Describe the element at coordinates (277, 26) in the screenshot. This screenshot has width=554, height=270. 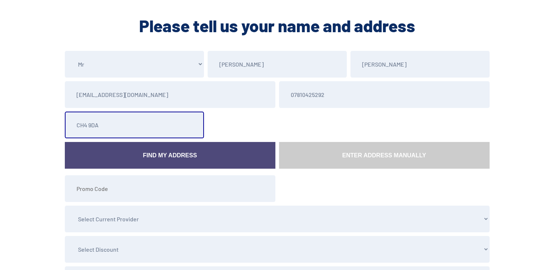
I see `h2: Please tell us your name and address` at that location.